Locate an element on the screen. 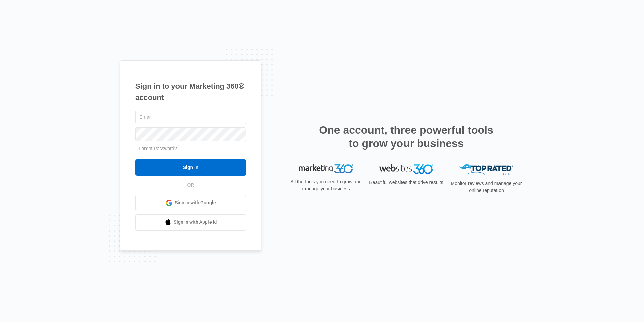  a: Sign in with Apple Id is located at coordinates (191, 222).